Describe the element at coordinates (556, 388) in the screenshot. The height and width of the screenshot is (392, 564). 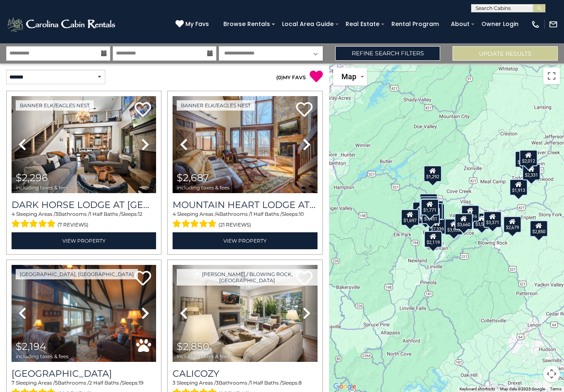
I see `a: Terms (opens in new tab)` at that location.